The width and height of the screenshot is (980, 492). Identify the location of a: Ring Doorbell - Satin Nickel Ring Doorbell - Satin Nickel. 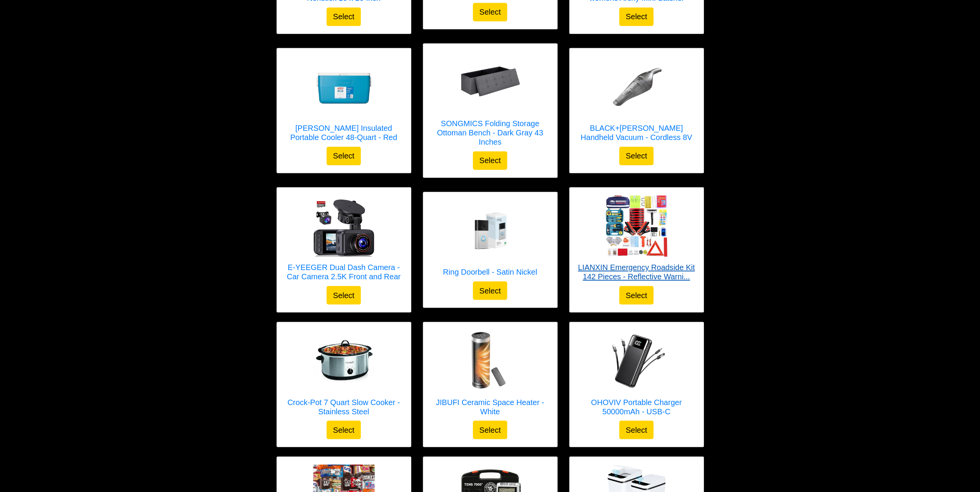
(490, 241).